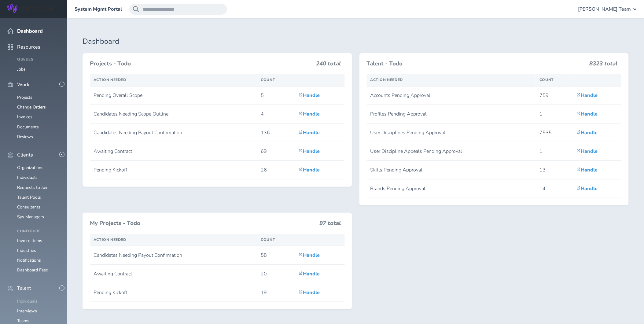 This screenshot has width=644, height=324. What do you see at coordinates (203, 224) in the screenshot?
I see `h3: My Projects - Todo` at bounding box center [203, 224].